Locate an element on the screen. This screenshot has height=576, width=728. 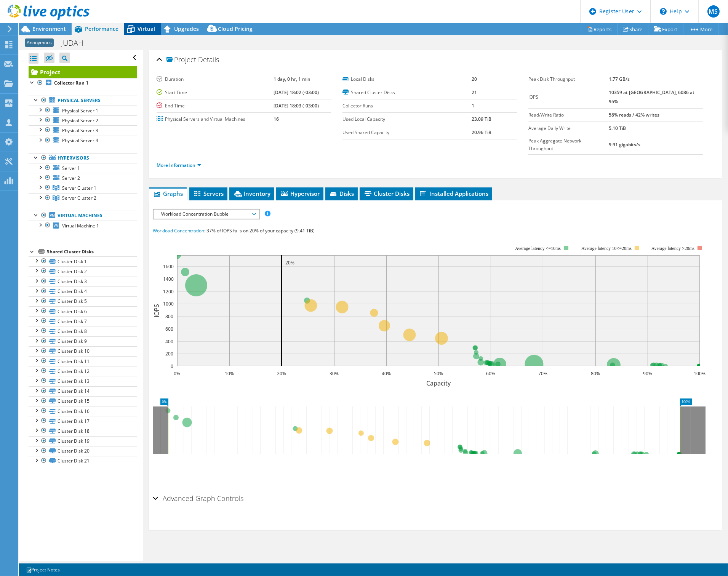
a: Export is located at coordinates (665, 29).